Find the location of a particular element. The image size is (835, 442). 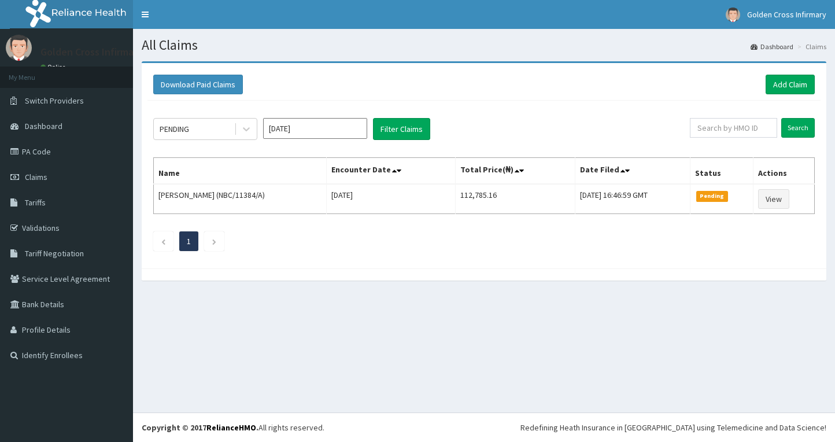

a: Dashboard is located at coordinates (772, 46).